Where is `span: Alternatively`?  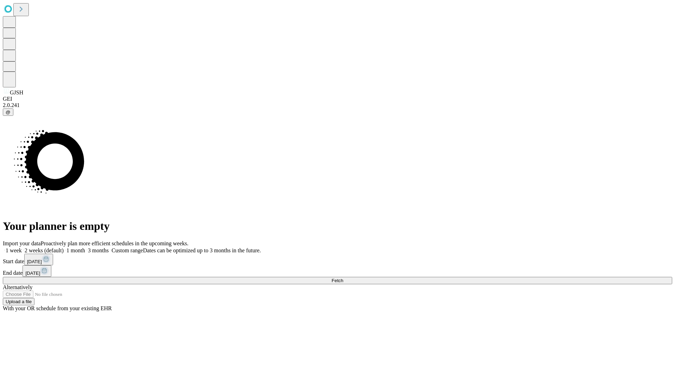
span: Alternatively is located at coordinates (18, 287).